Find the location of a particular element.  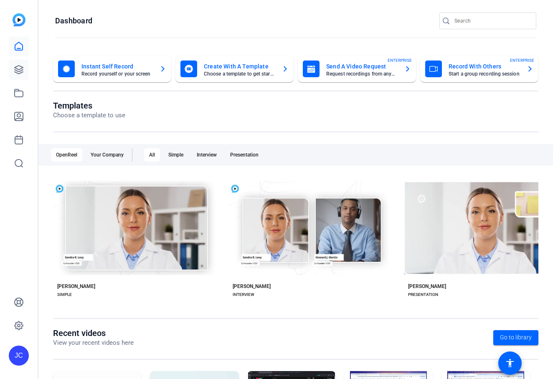

div: Simple is located at coordinates (176, 155).